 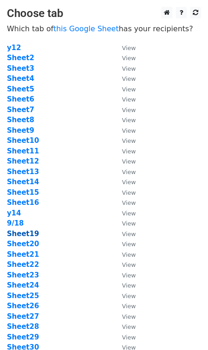 I want to click on strong: Sheet6, so click(x=20, y=99).